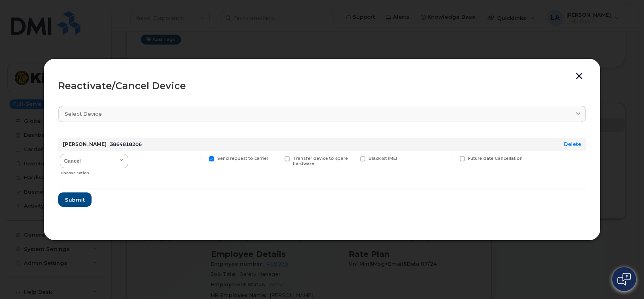 The height and width of the screenshot is (299, 644). What do you see at coordinates (242, 158) in the screenshot?
I see `span: Send request to carrier` at bounding box center [242, 158].